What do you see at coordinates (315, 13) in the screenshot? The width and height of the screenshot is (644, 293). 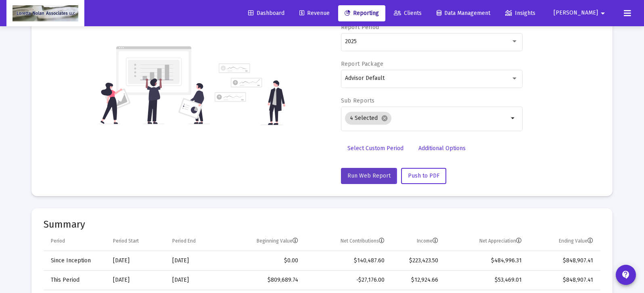 I see `a: Revenue` at bounding box center [315, 13].